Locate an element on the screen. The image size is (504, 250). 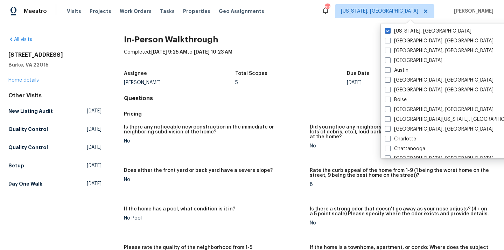
label: Austin is located at coordinates (397, 70).